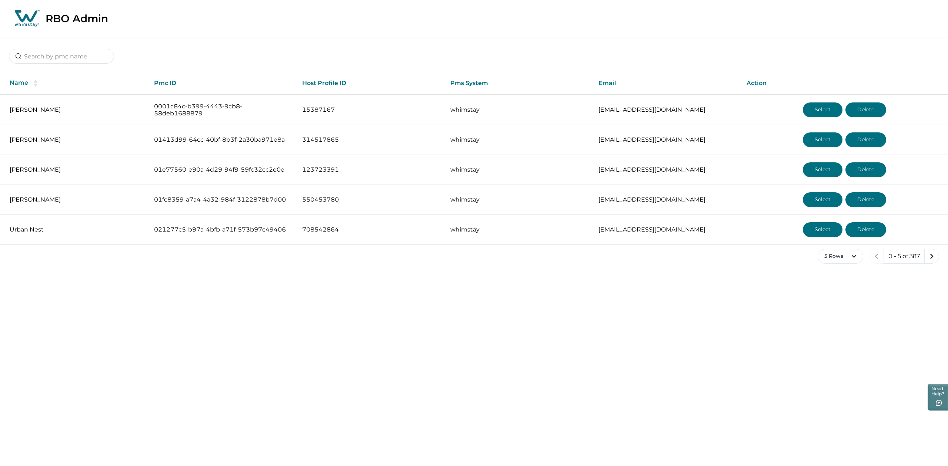  Describe the element at coordinates (876, 257) in the screenshot. I see `button: previous page` at that location.